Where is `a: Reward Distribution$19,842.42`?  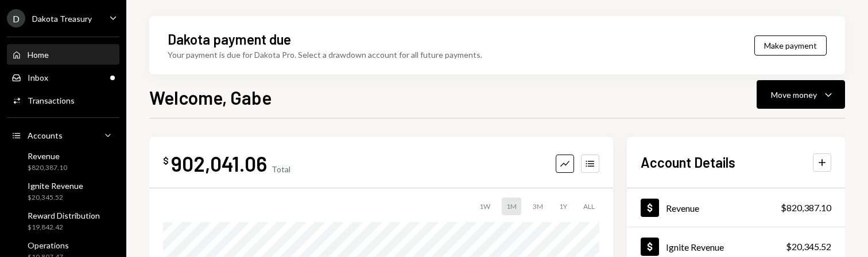
a: Reward Distribution$19,842.42 is located at coordinates (63, 221).